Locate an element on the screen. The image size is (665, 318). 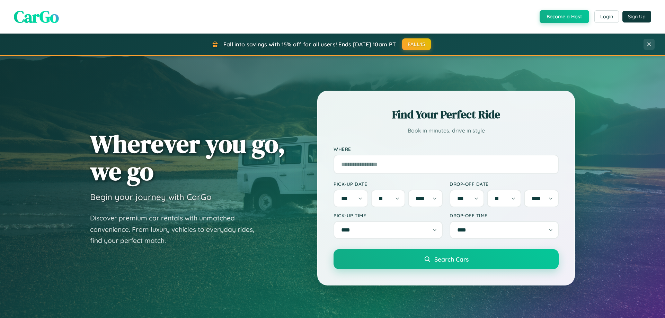
button: Login is located at coordinates (607, 17).